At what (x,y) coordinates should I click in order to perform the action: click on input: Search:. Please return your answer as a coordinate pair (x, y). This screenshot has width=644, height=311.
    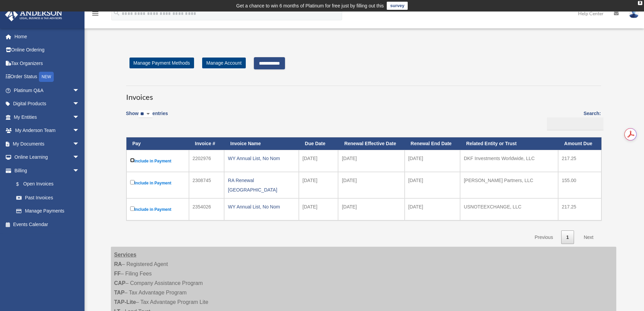
    Looking at the image, I should click on (575, 124).